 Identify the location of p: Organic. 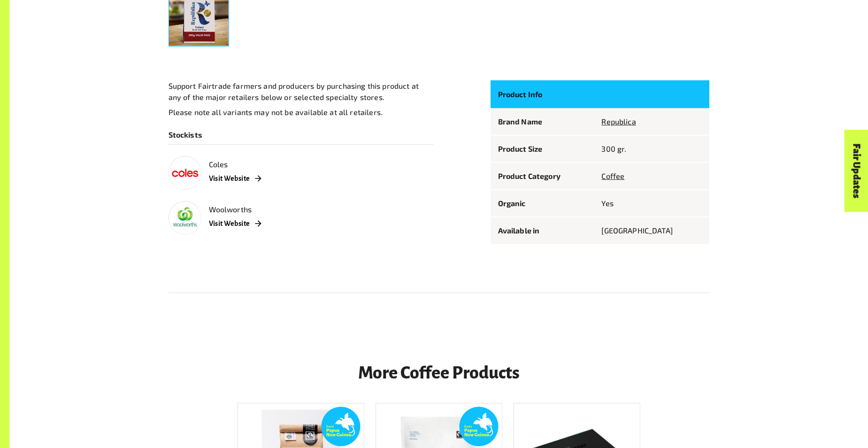
(542, 203).